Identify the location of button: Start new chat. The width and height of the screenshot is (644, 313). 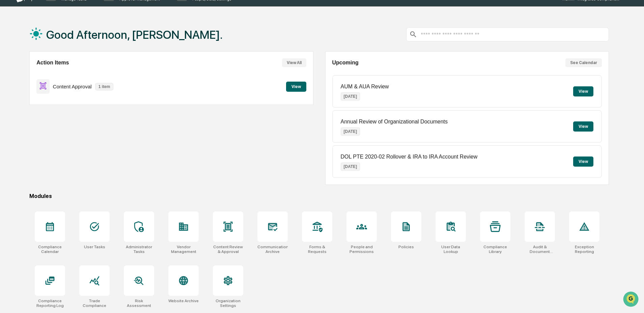
(119, 58).